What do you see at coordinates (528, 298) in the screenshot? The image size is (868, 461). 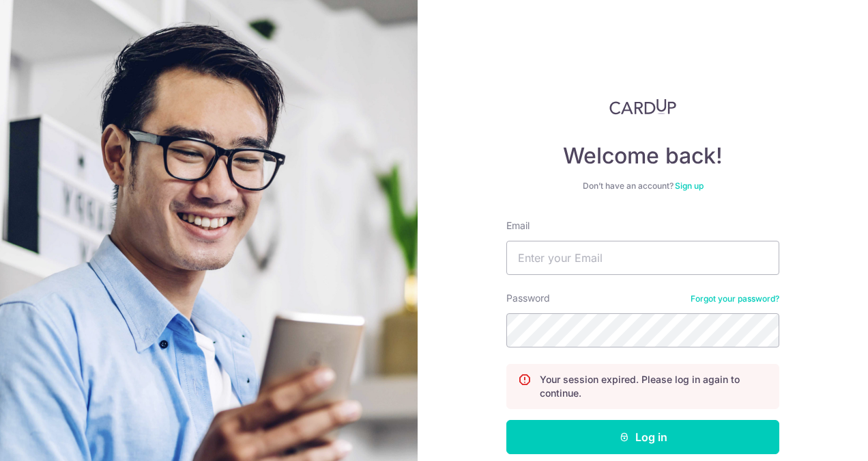 I see `label: Password` at bounding box center [528, 298].